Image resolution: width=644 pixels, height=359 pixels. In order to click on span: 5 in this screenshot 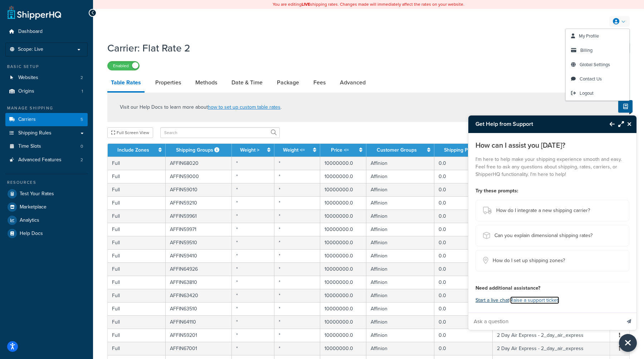, I will do `click(82, 120)`.